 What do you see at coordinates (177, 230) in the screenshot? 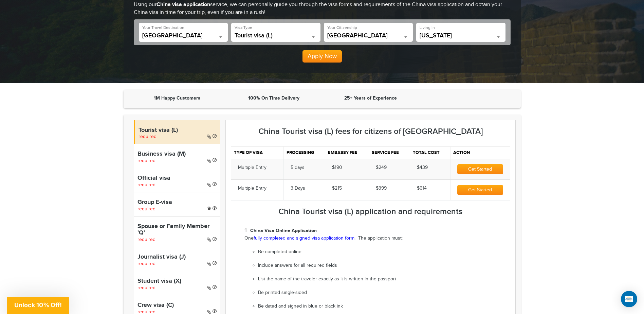
I see `h4: Spouse or Family Member 'Q'` at bounding box center [177, 230].